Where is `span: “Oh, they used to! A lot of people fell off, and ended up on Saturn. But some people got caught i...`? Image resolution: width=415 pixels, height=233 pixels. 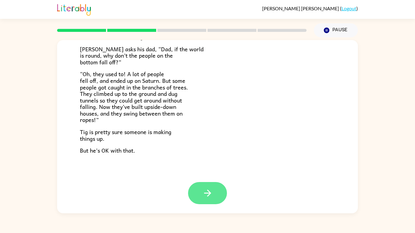
span: “Oh, they used to! A lot of people fell off, and ended up on Saturn. But some people got caught i... is located at coordinates (134, 97).